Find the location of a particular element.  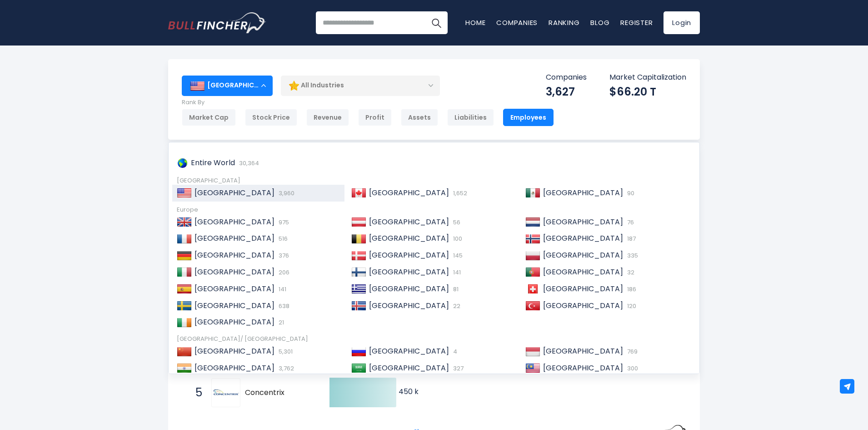

span: 769 is located at coordinates (631, 351).